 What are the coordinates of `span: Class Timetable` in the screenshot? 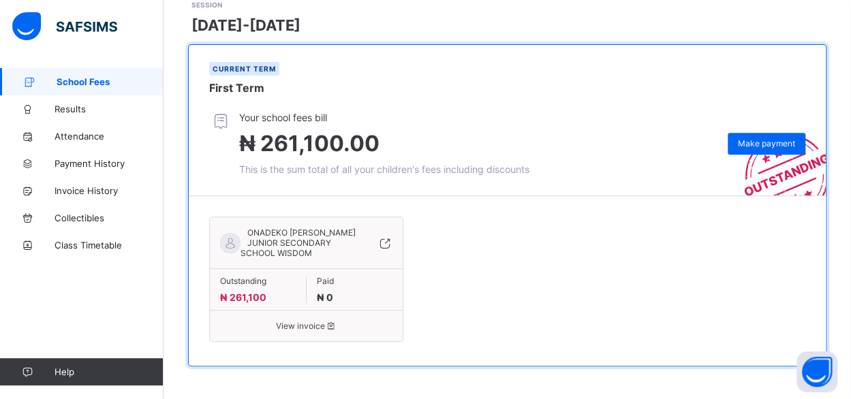 It's located at (109, 245).